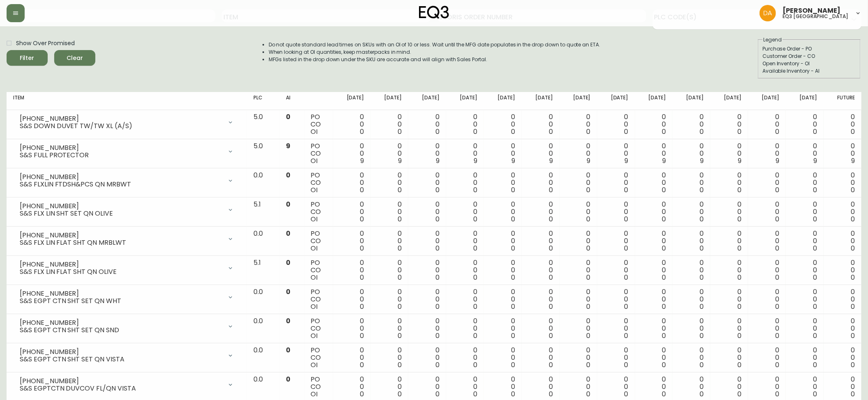 This screenshot has height=400, width=868. What do you see at coordinates (809, 63) in the screenshot?
I see `div: Open Inventory - OI` at bounding box center [809, 63].